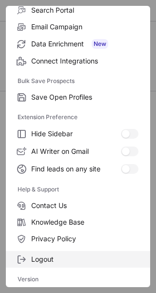 The height and width of the screenshot is (293, 156). Describe the element at coordinates (100, 44) in the screenshot. I see `span: New` at that location.